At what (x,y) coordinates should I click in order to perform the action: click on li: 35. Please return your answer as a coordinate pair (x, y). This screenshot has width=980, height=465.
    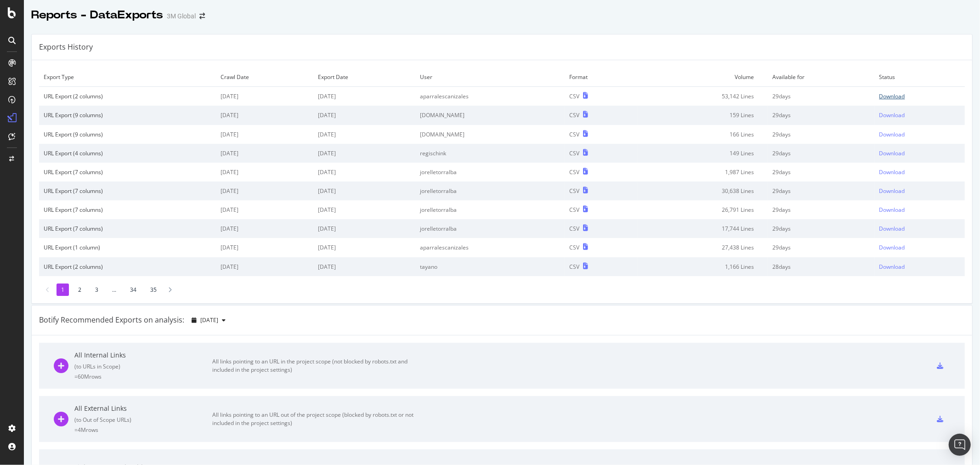
    Looking at the image, I should click on (154, 289).